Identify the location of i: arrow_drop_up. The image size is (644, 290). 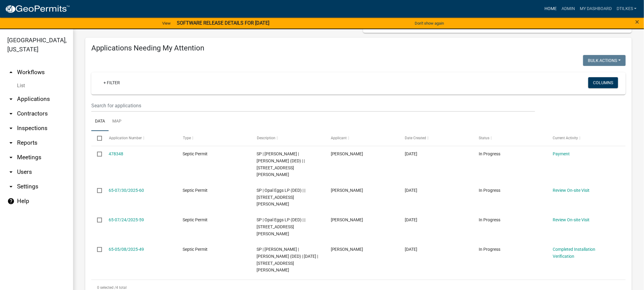
(11, 72).